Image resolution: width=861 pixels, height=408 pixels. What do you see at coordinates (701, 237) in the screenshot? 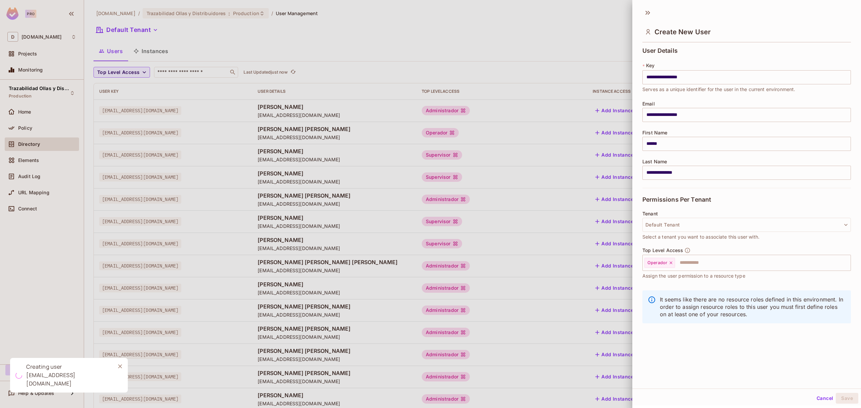
I see `span: Select a tenant you want to associate this user with.` at bounding box center [701, 237].